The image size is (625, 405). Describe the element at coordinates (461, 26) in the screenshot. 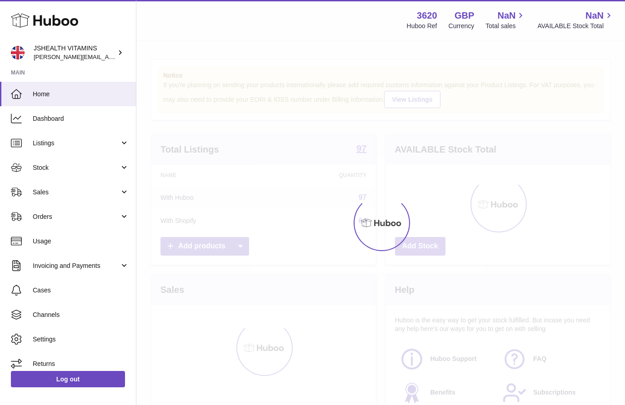

I see `div: Currency` at that location.